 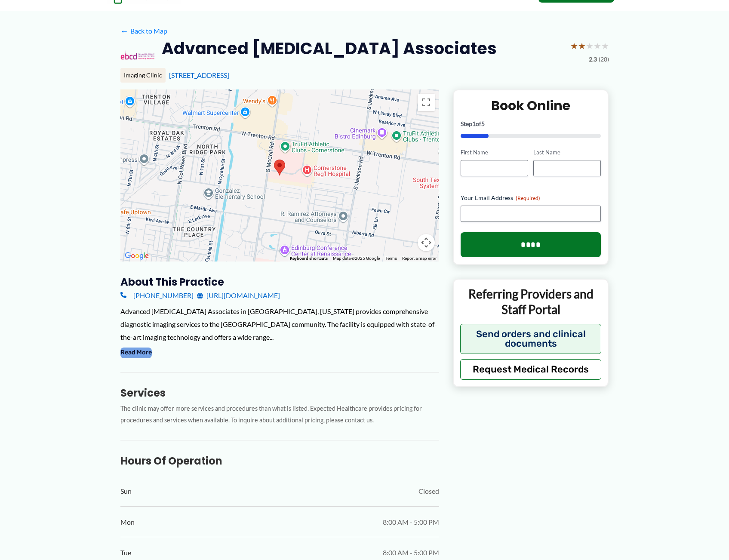 What do you see at coordinates (531, 339) in the screenshot?
I see `button: Send orders and clinical documents` at bounding box center [531, 339].